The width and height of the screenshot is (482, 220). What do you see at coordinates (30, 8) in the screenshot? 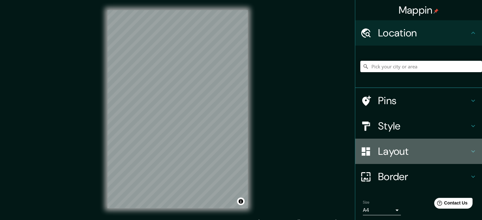
I see `span: Contact Us` at bounding box center [30, 8].